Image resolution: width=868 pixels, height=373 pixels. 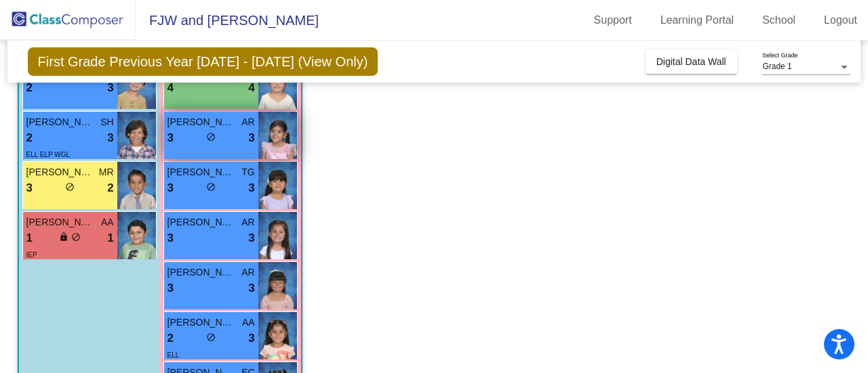 I want to click on span: TG, so click(x=248, y=172).